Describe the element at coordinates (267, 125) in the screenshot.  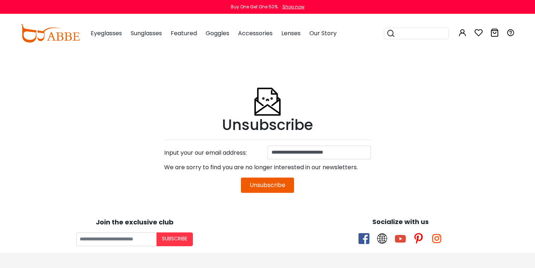
I see `h1: Unsubscribe` at that location.